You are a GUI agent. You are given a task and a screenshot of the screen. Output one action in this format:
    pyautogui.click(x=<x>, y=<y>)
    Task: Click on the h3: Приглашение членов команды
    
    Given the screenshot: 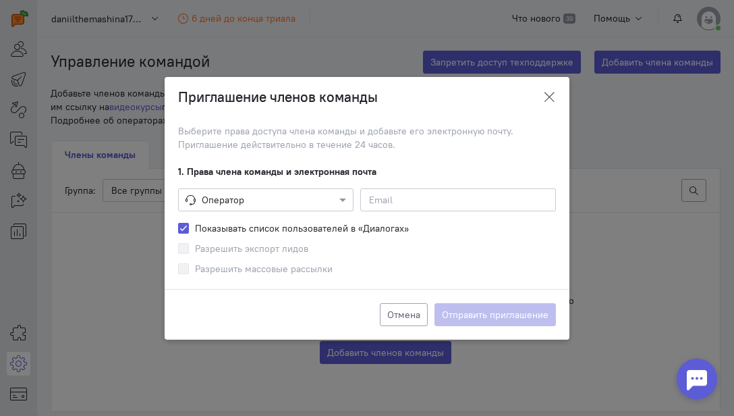 What is the action you would take?
    pyautogui.click(x=278, y=97)
    